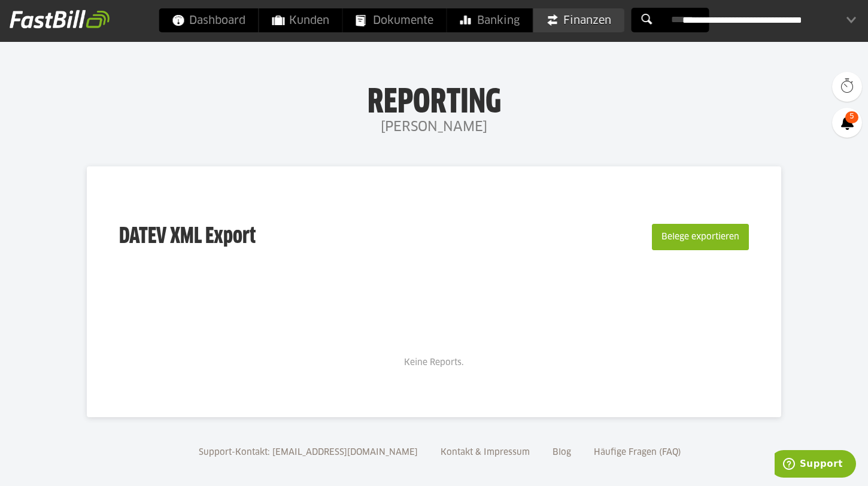  What do you see at coordinates (579, 21) in the screenshot?
I see `span: Finanzen` at bounding box center [579, 21].